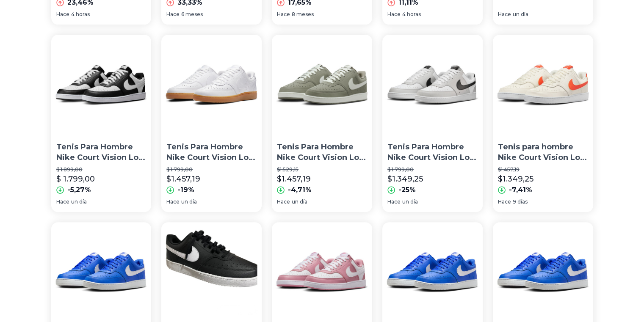  What do you see at coordinates (101, 85) in the screenshot?
I see `img: Tenis Para Hombre Nike Court Vision Low Negro Hm9862-001` at bounding box center [101, 85].